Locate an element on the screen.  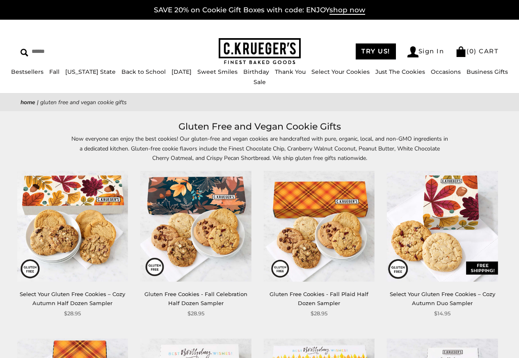
a: Sale is located at coordinates (260, 82).